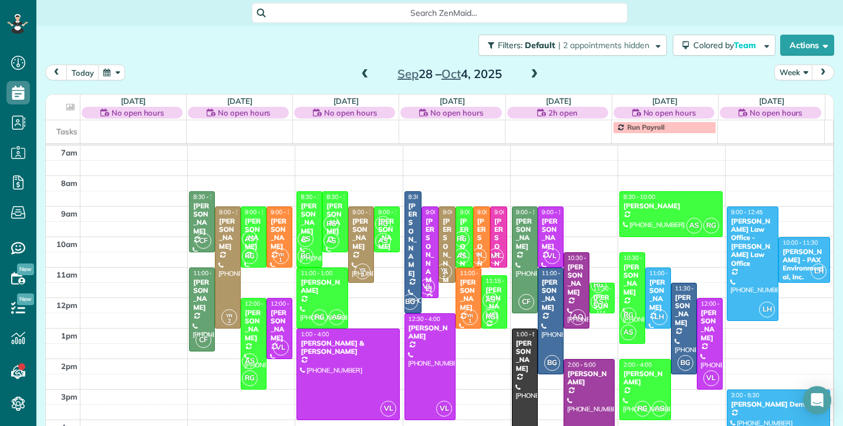 The image size is (843, 426). Describe the element at coordinates (638, 365) in the screenshot. I see `span: 2:00 - 4:00` at that location.